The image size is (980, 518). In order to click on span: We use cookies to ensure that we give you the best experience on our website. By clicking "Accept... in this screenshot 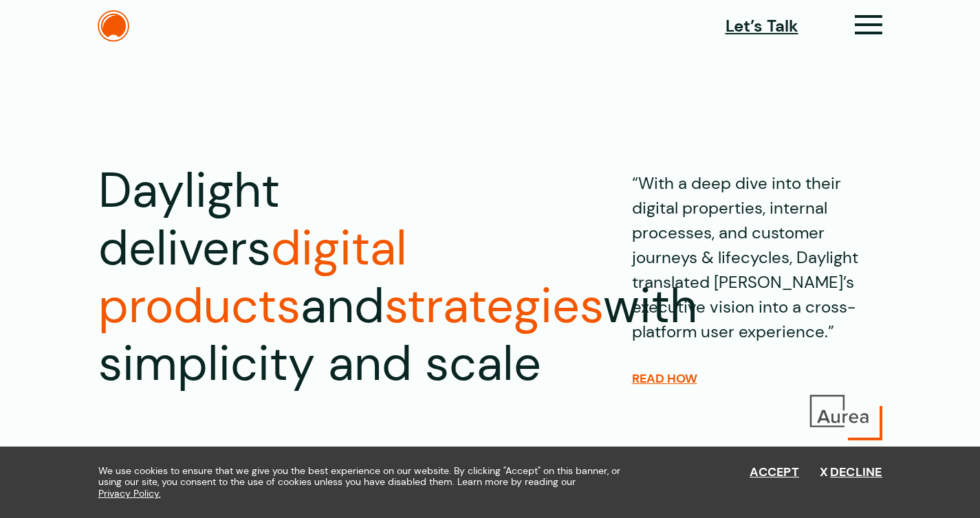, I will do `click(365, 482)`.